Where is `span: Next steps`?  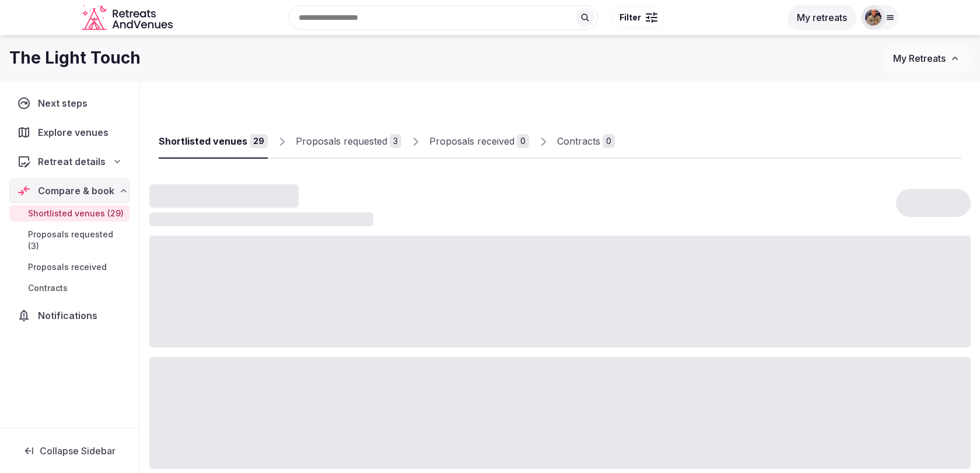
span: Next steps is located at coordinates (65, 103).